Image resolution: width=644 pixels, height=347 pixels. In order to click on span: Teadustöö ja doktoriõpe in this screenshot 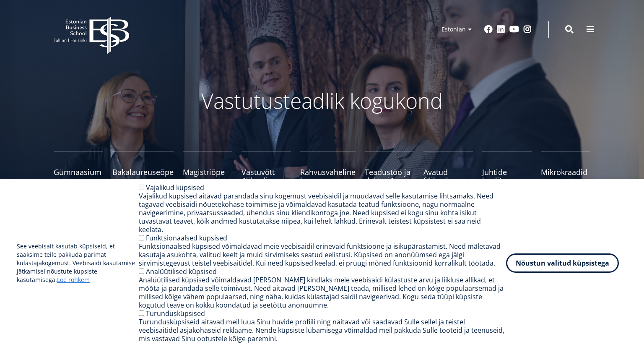, I will do `click(390, 176)`.